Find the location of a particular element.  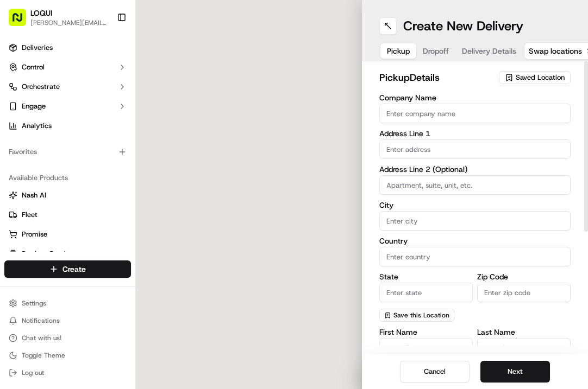

input: Enter state is located at coordinates (426, 293).